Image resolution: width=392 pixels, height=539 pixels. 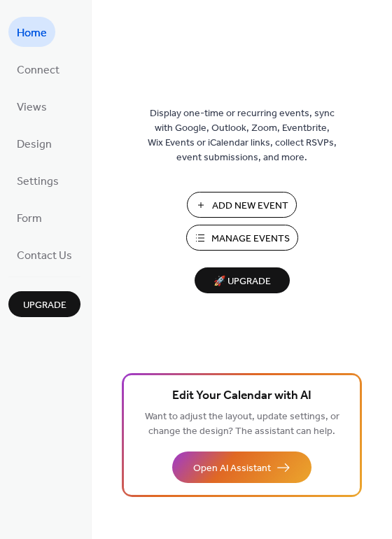 What do you see at coordinates (38, 70) in the screenshot?
I see `span: Connect` at bounding box center [38, 70].